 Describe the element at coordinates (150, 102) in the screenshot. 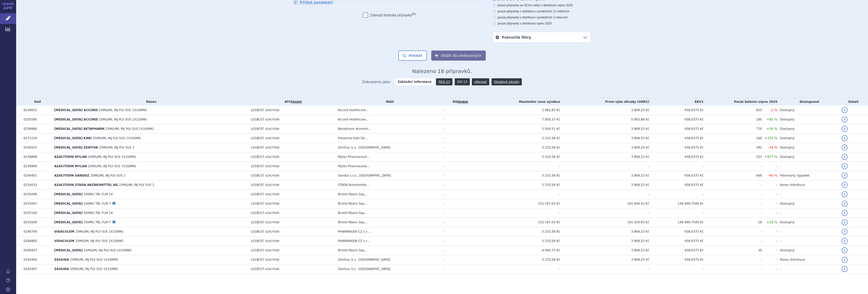

I see `th: Název` at that location.